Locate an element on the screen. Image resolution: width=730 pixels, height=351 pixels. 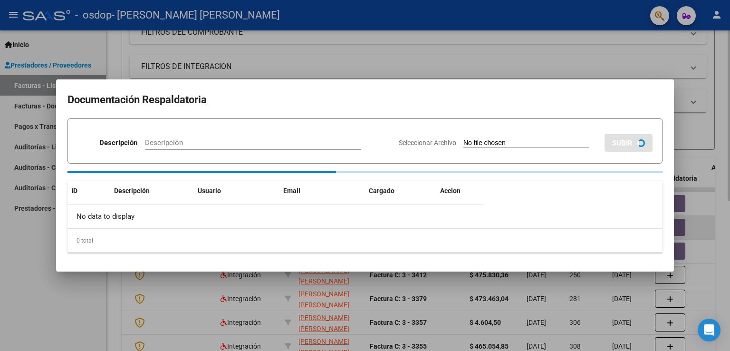
span: Cargado is located at coordinates (382, 191).